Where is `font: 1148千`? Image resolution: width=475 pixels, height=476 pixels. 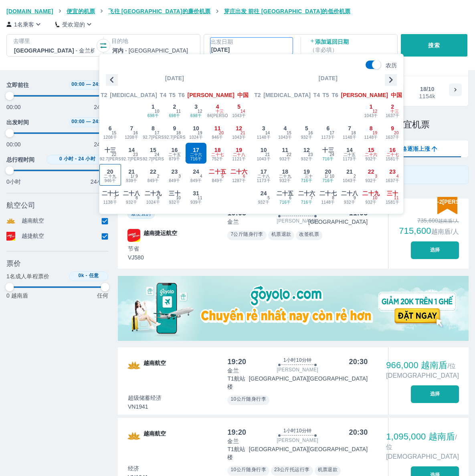 font: 1148千 is located at coordinates (371, 137).